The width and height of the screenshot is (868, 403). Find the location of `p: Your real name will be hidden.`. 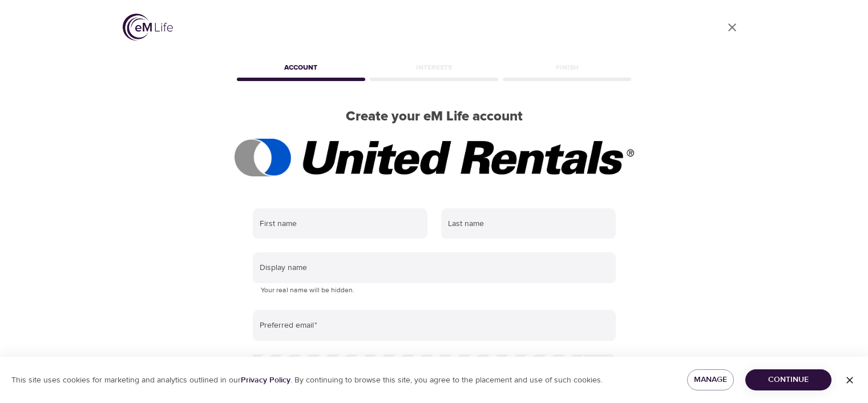

p: Your real name will be hidden. is located at coordinates (434, 290).